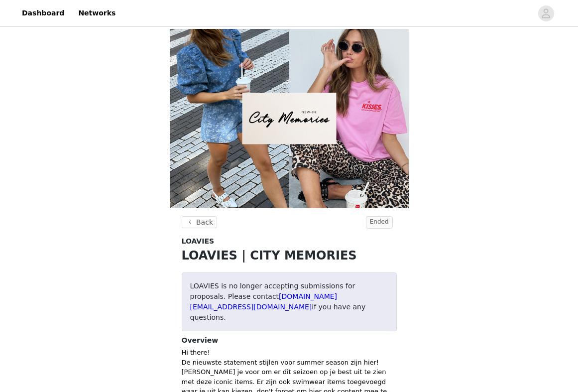 This screenshot has width=578, height=392. Describe the element at coordinates (199, 222) in the screenshot. I see `button: Back` at that location.